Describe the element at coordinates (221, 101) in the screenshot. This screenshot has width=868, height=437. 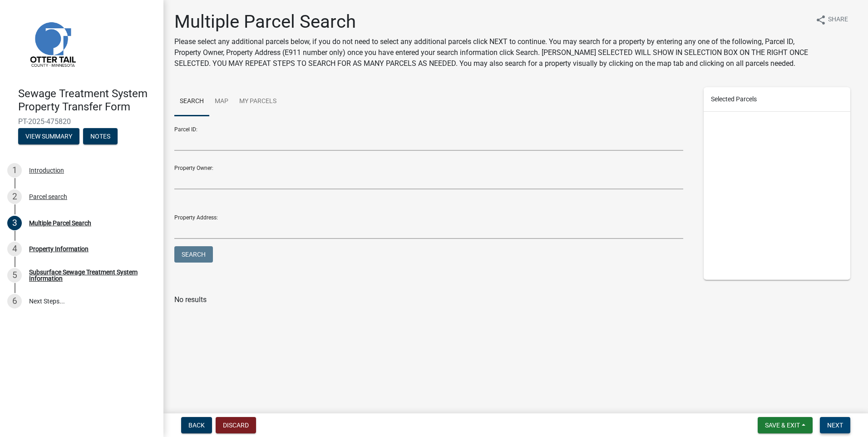
I see `a: Map` at that location.